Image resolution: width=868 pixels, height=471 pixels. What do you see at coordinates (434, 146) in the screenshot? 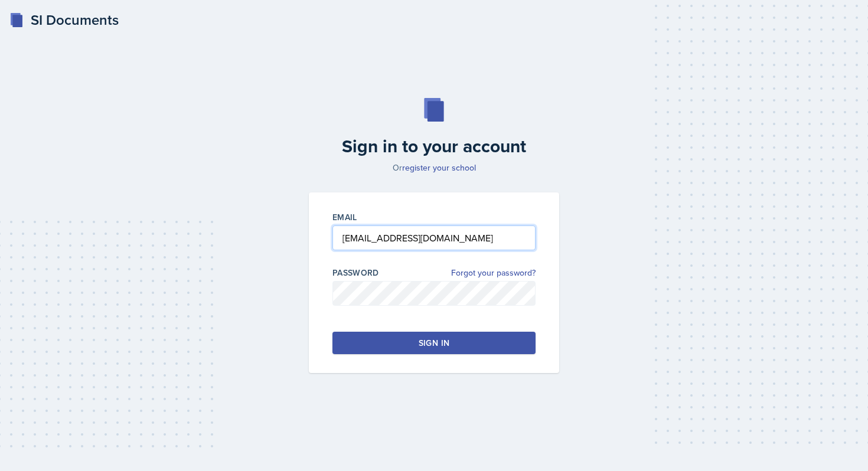
I see `h2: Sign in to your account` at bounding box center [434, 146].